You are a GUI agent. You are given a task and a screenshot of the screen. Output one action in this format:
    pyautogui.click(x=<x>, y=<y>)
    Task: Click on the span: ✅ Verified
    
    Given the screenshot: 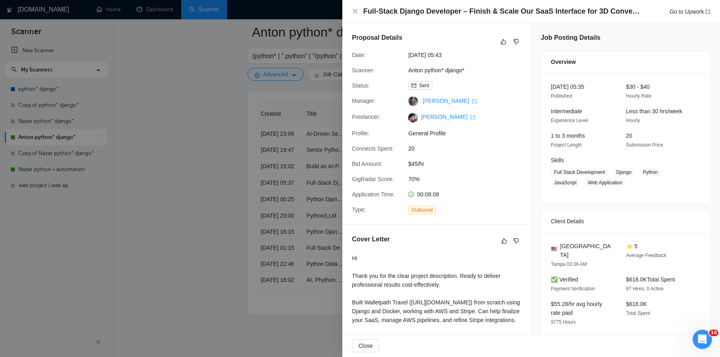 What is the action you would take?
    pyautogui.click(x=564, y=279)
    